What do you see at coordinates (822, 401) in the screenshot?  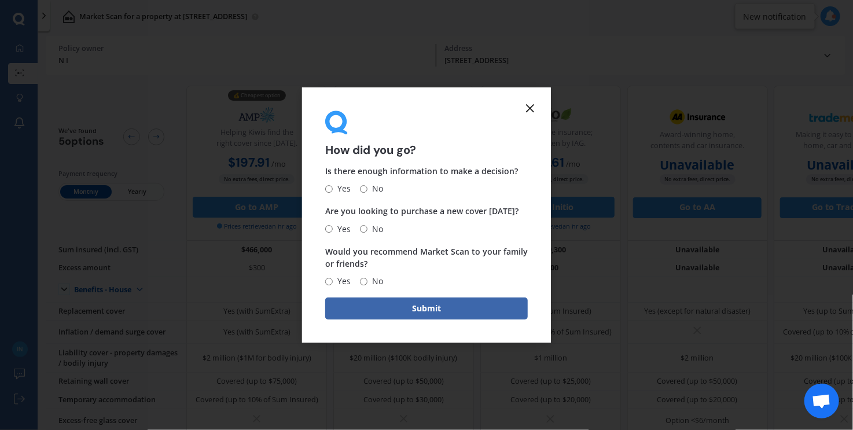 I see `a: Open chat` at bounding box center [822, 401].